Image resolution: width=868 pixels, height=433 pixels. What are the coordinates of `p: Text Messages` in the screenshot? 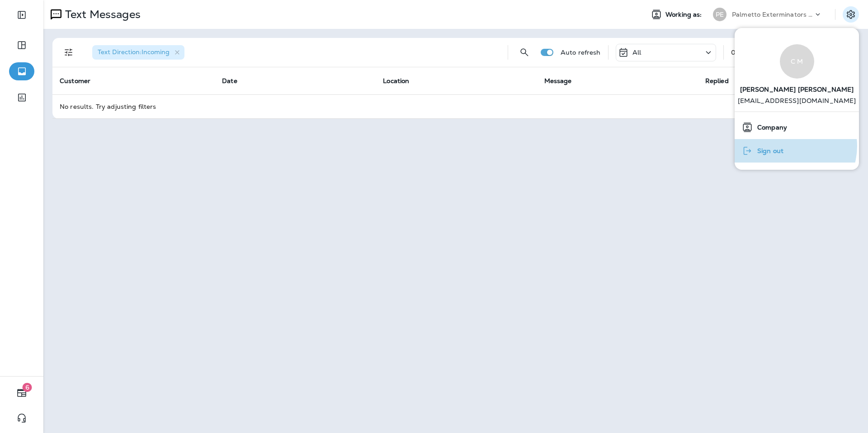 It's located at (101, 15).